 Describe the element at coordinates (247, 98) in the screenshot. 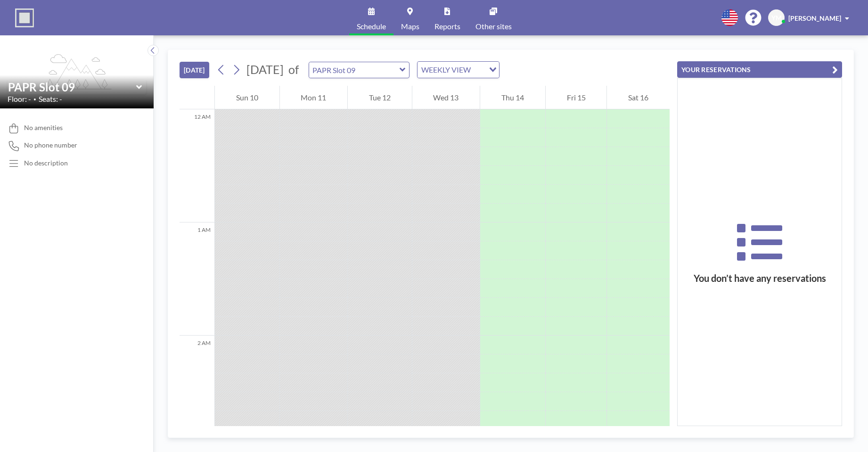

I see `div: Sun 10` at that location.